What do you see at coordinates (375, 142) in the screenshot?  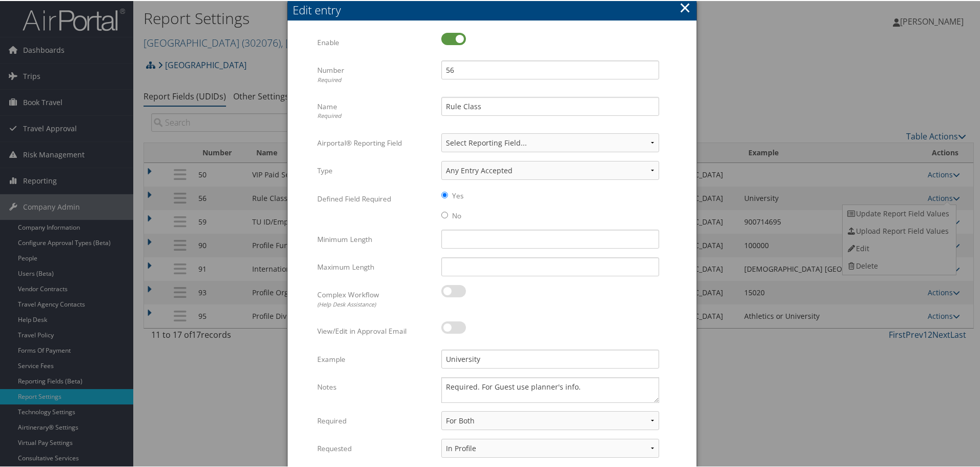 I see `label: Airportal® Reporting Field` at bounding box center [375, 142].